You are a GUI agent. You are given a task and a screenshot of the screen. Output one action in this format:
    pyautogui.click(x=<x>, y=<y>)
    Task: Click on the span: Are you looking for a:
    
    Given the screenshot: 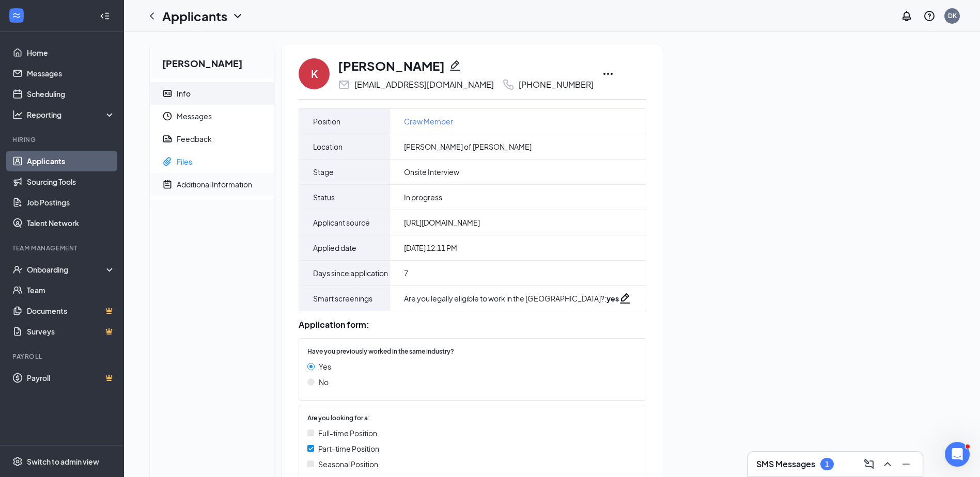 What is the action you would take?
    pyautogui.click(x=338, y=418)
    